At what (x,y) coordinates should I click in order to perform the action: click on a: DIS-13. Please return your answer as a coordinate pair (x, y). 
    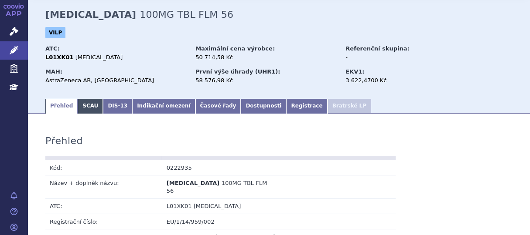
    Looking at the image, I should click on (117, 106).